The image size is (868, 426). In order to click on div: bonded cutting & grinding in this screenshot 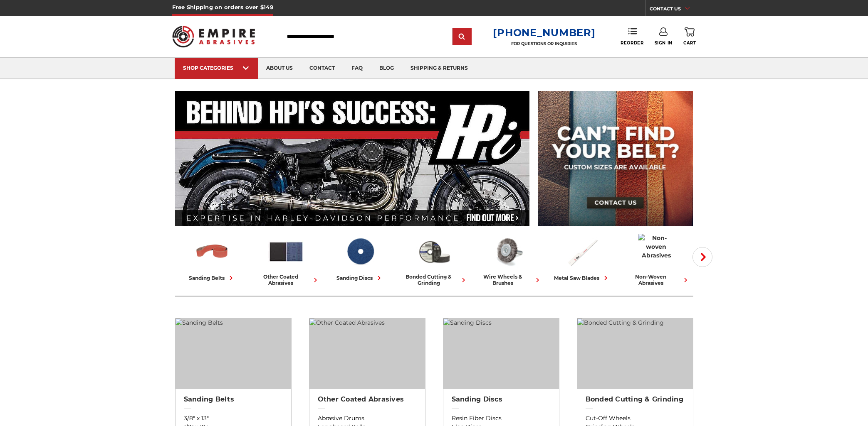, I will do `click(434, 280)`.